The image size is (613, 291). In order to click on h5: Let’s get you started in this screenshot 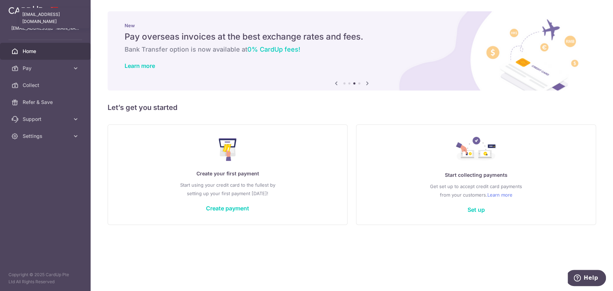, I will do `click(352, 108)`.